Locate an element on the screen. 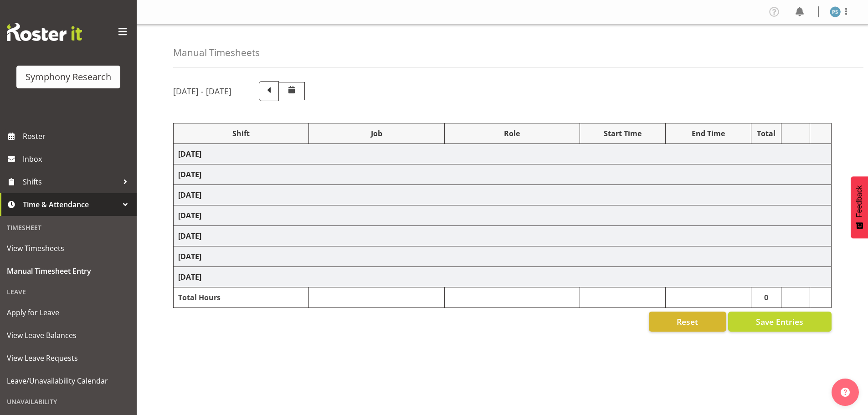 The height and width of the screenshot is (415, 868). h4: Manual Timesheets is located at coordinates (216, 52).